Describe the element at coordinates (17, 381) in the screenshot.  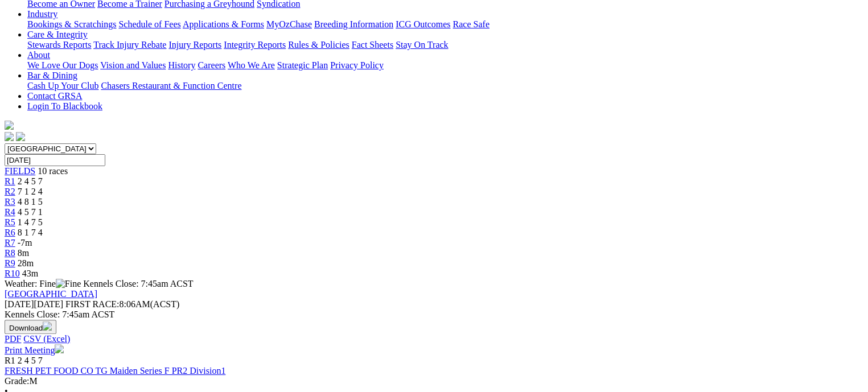
I see `span: Grade:` at that location.